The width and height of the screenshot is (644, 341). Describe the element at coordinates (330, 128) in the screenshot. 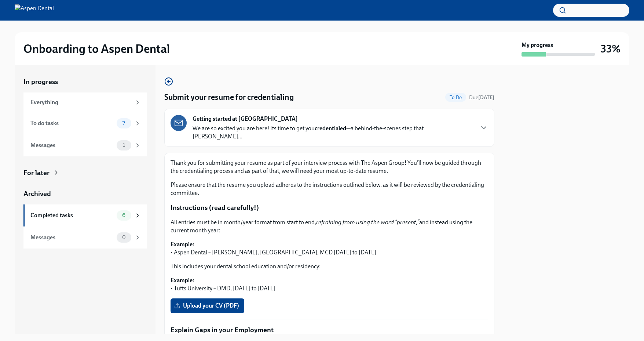

I see `strong: credentialed` at that location.